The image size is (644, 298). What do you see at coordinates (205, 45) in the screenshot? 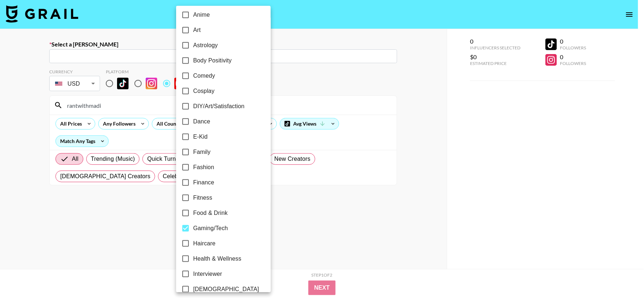
I see `span: Astrology` at bounding box center [205, 45].